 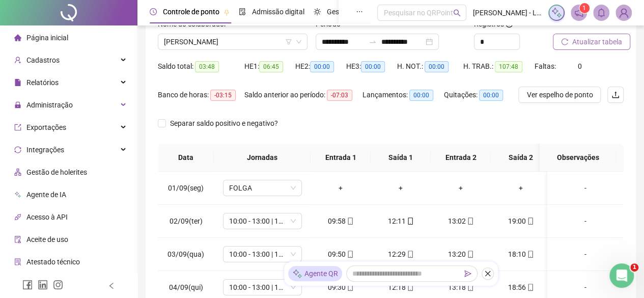 I want to click on img: 87418, so click(x=623, y=13).